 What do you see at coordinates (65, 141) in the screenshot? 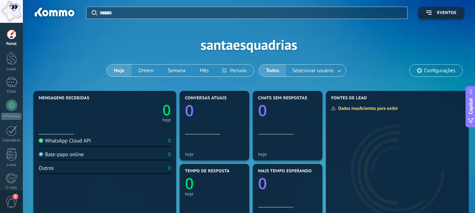
I see `div: WhatsApp Cloud API` at bounding box center [65, 141].